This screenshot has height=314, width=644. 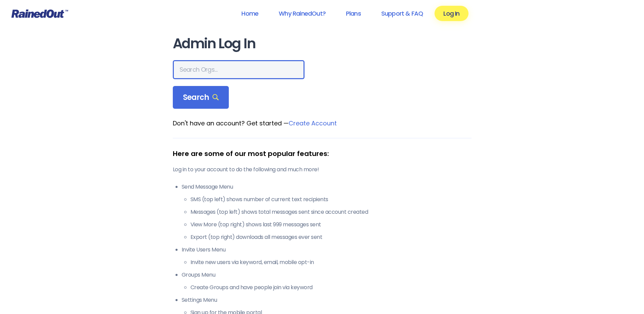 I want to click on li: Invite Users Menu, so click(x=327, y=256).